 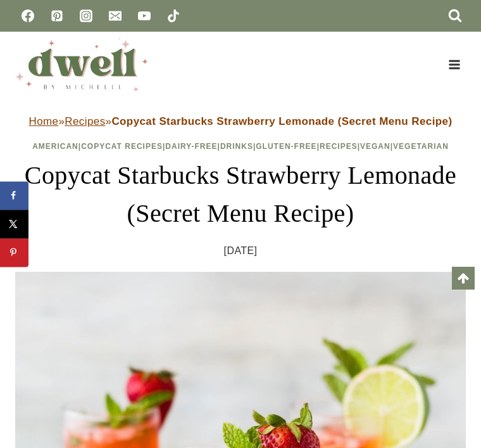 What do you see at coordinates (44, 121) in the screenshot?
I see `a: Home` at bounding box center [44, 121].